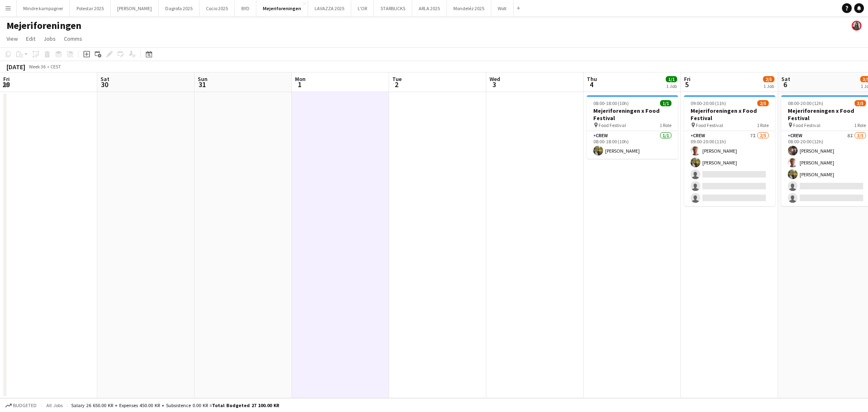 The width and height of the screenshot is (868, 412). What do you see at coordinates (50, 39) in the screenshot?
I see `span: Jobs` at bounding box center [50, 39].